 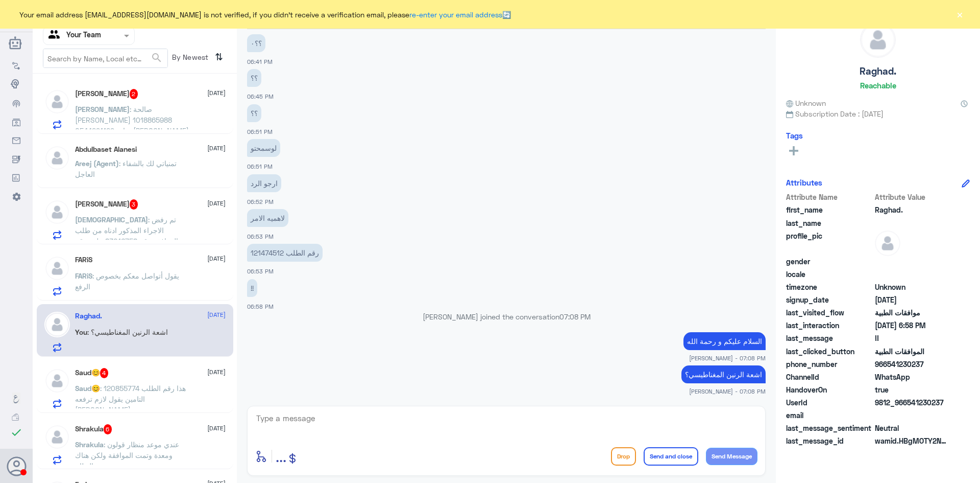 What do you see at coordinates (794, 135) in the screenshot?
I see `h6: Tags` at bounding box center [794, 135].